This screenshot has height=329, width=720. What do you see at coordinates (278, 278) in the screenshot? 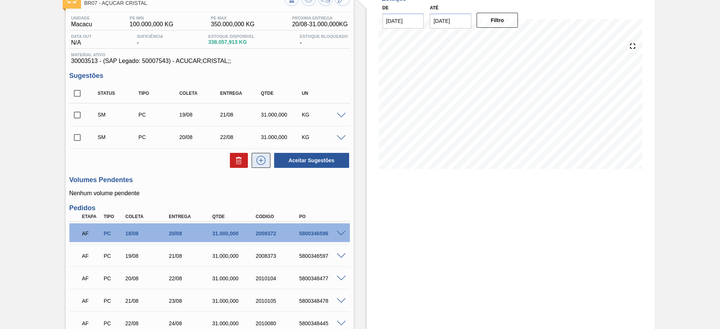
I see `div: 2010104` at bounding box center [278, 278].